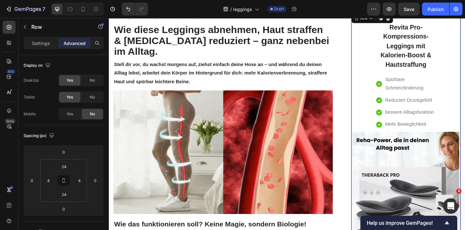  I want to click on div: 450, so click(11, 71).